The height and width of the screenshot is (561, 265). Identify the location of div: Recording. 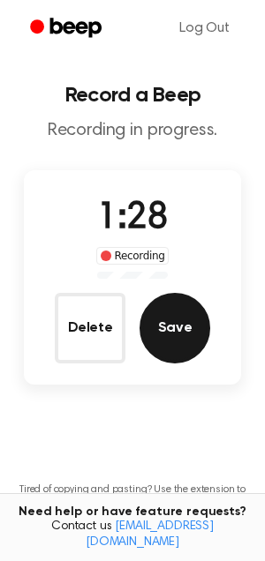
(132, 256).